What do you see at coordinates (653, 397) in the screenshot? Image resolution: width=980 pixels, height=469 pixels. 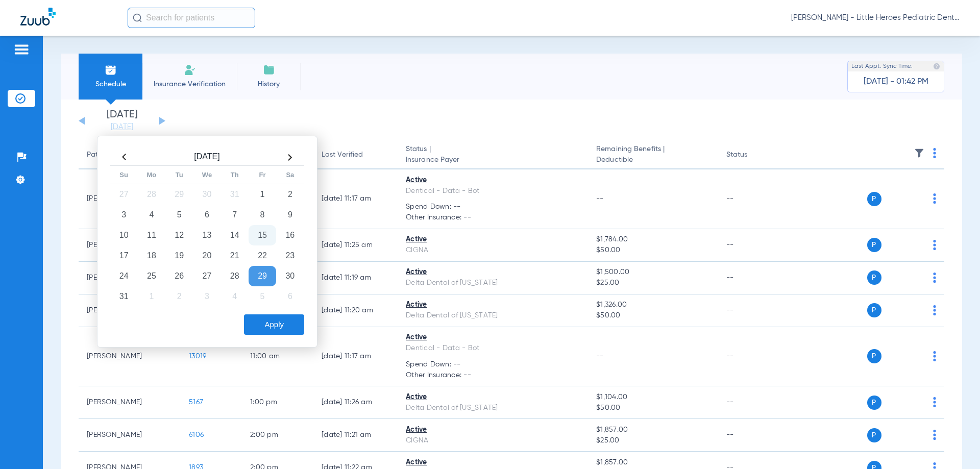 I see `span: $1,104.00` at bounding box center [653, 397].